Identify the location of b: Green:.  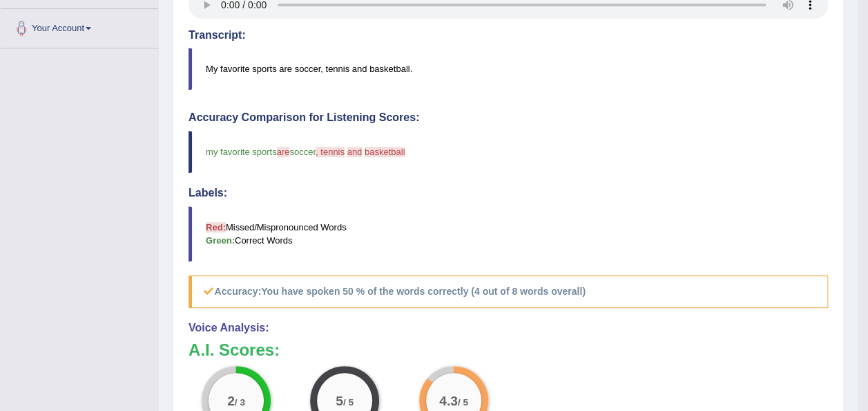
(220, 240).